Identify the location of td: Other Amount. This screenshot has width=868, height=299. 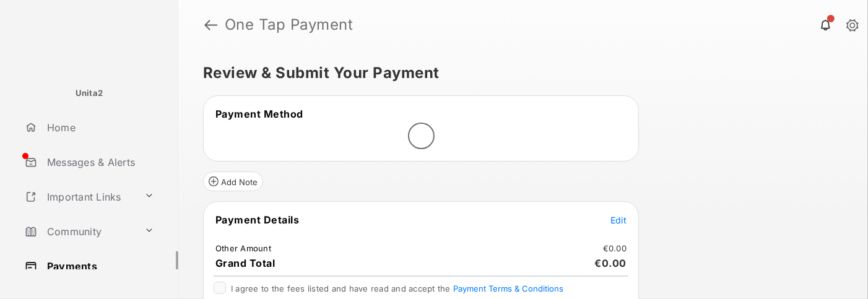
(243, 248).